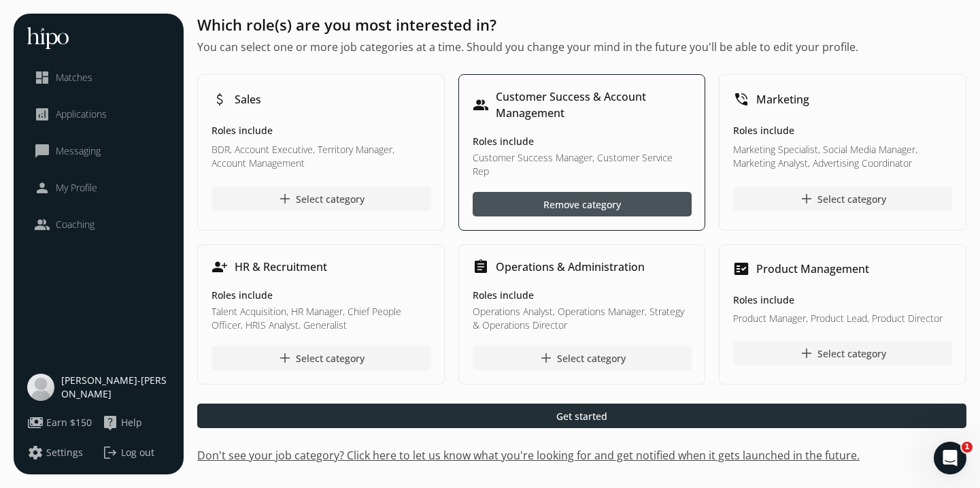 Image resolution: width=980 pixels, height=488 pixels. Describe the element at coordinates (55, 452) in the screenshot. I see `button: settingsSettings` at that location.